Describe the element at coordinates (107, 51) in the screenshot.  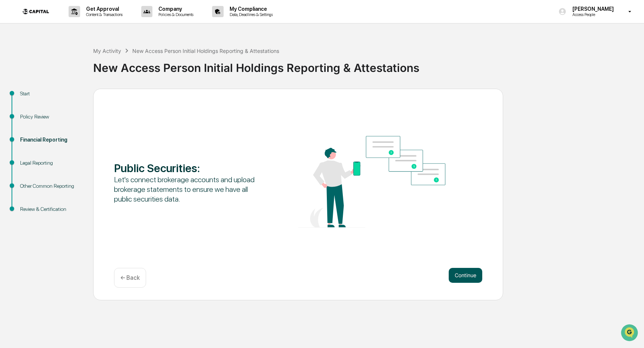
I see `div: My Activity` at that location.